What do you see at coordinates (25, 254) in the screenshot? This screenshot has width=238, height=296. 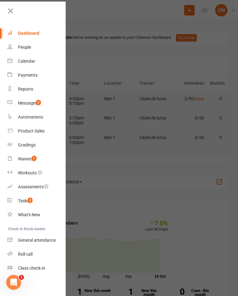 I see `div: Roll call` at bounding box center [25, 254].